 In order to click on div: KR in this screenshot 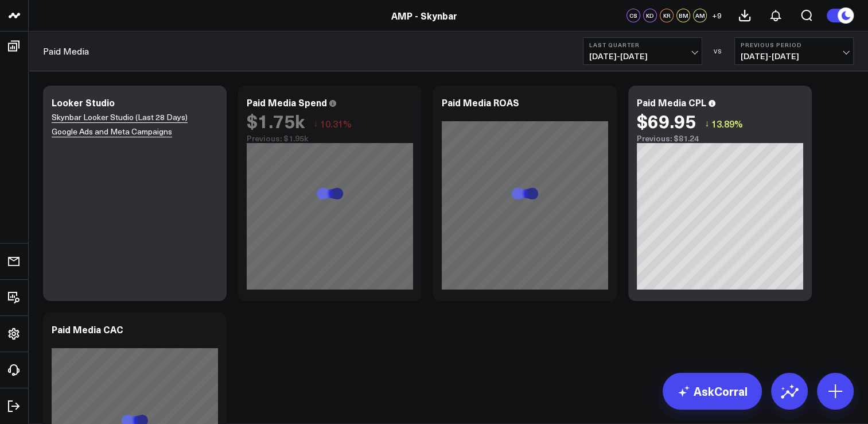, I will do `click(667, 16)`.